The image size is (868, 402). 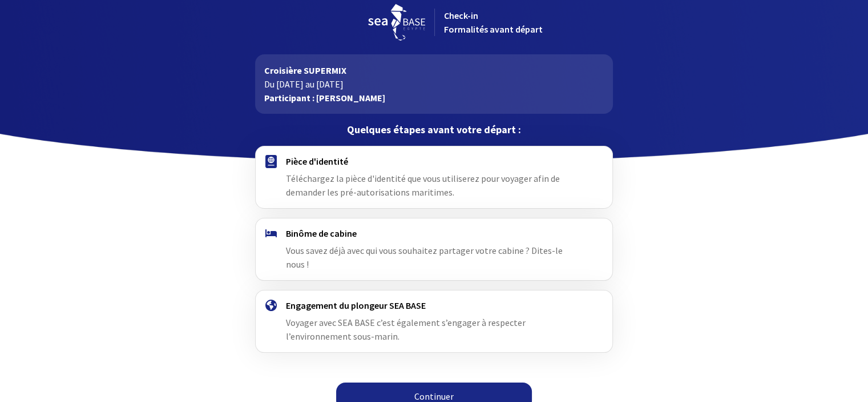 What do you see at coordinates (434, 129) in the screenshot?
I see `p: Quelques étapes avant votre départ :` at bounding box center [434, 129].